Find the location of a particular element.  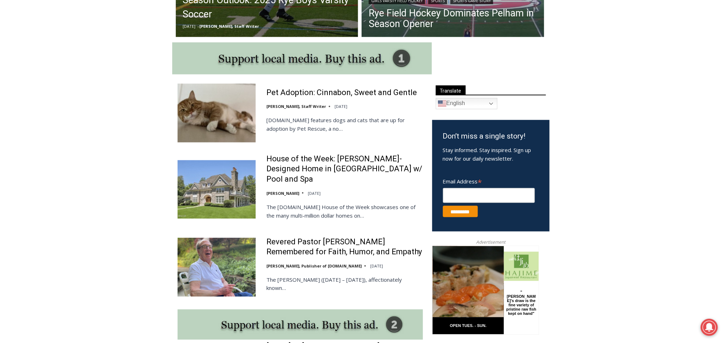

a: Pet Adoption: Cinnabon, Sweet and Gentle is located at coordinates (342, 93).